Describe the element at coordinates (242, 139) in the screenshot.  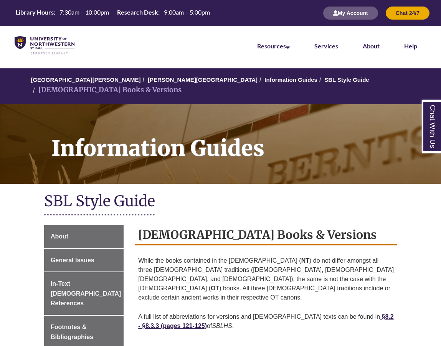
I see `h1: Information Guides` at that location.